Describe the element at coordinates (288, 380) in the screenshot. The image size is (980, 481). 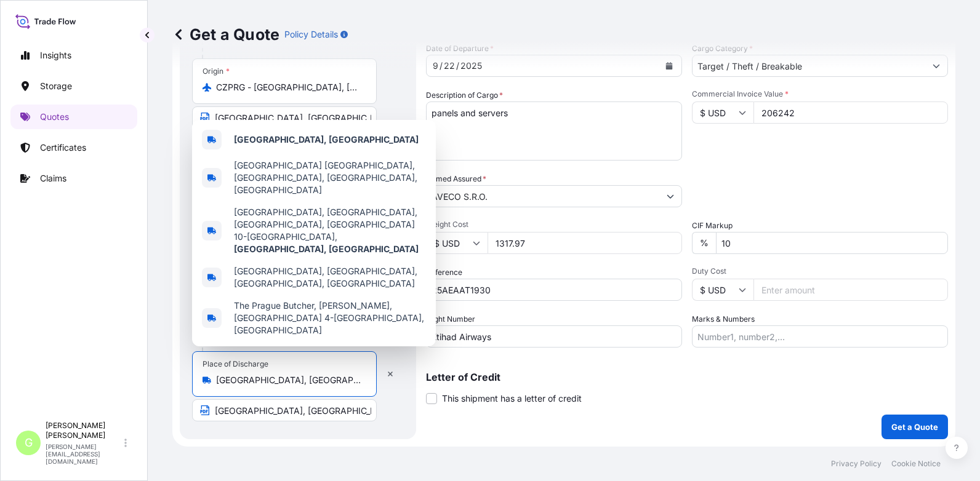
I see `input: Place of Discharge` at that location.